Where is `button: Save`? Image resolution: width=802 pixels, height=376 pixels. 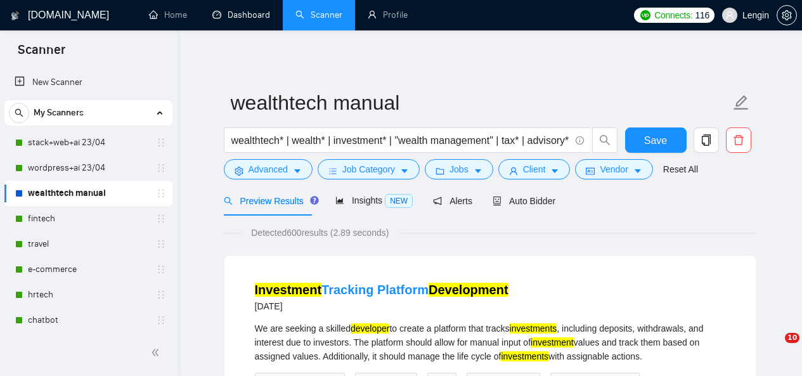
button: Save is located at coordinates (655, 140).